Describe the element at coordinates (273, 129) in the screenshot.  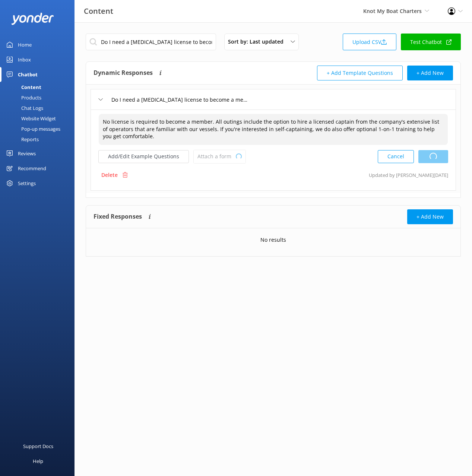
I see `textarea: No license is required to become a member. All outings include the option to hire a licensed capt...` at that location.